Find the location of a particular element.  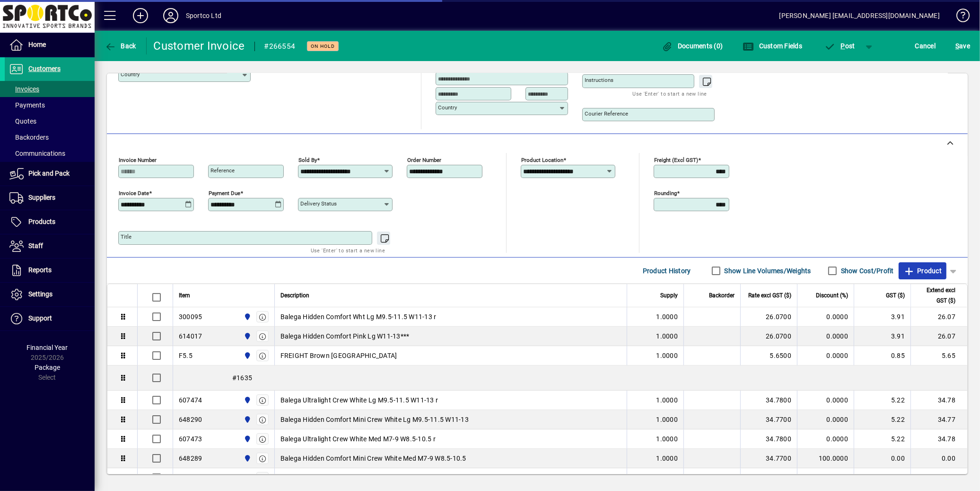

span: Reports is located at coordinates (40, 270).